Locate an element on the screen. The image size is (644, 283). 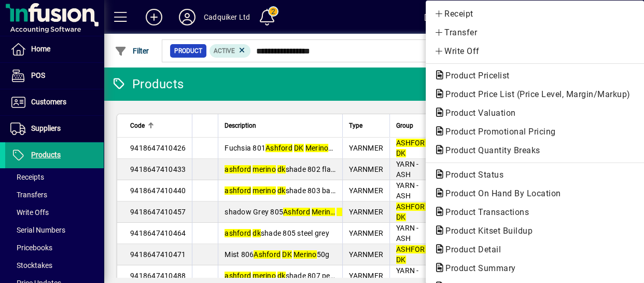
span: Product Promotional Pricing is located at coordinates (497, 132).